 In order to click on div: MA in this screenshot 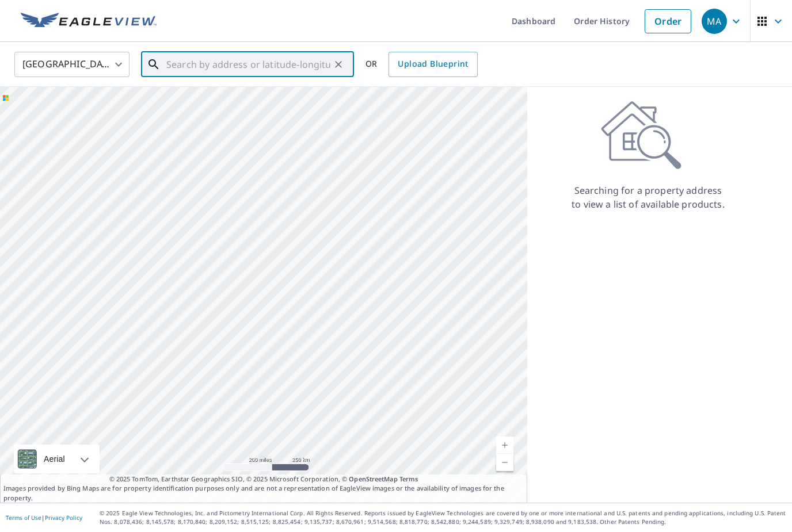, I will do `click(714, 22)`.